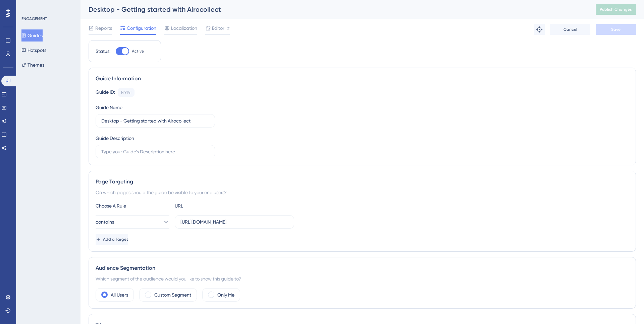  Describe the element at coordinates (133, 222) in the screenshot. I see `button: contains` at that location.